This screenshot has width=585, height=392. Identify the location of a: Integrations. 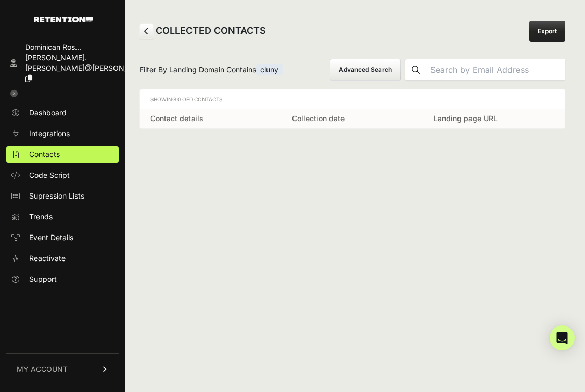
(62, 134).